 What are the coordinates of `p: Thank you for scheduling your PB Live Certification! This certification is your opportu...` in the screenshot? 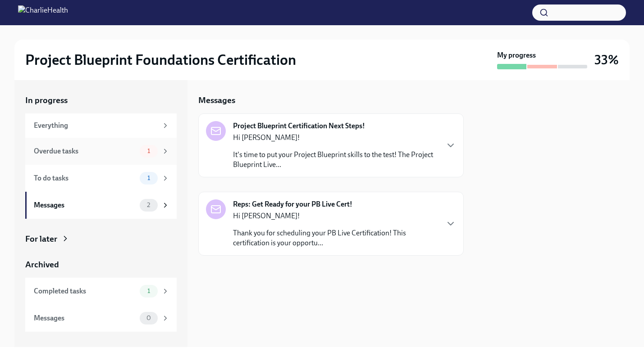 It's located at (335, 238).